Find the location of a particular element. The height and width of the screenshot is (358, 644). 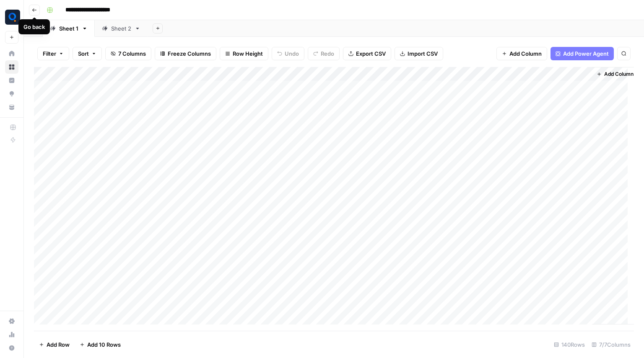

button: Sort is located at coordinates (87, 54).